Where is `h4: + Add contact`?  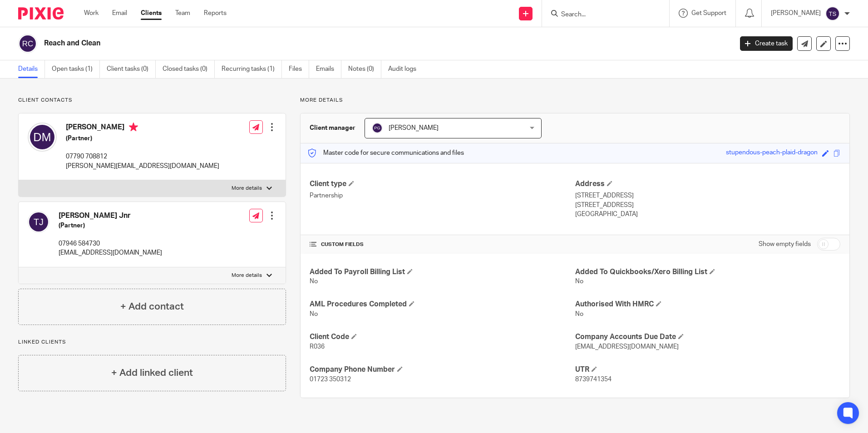 h4: + Add contact is located at coordinates (152, 306).